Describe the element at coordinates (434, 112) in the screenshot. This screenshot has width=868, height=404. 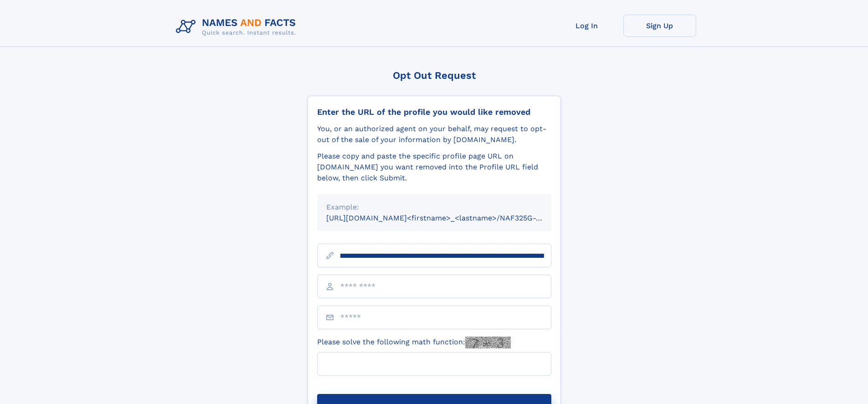
I see `div: Enter the URL of the profile you would like removed` at that location.